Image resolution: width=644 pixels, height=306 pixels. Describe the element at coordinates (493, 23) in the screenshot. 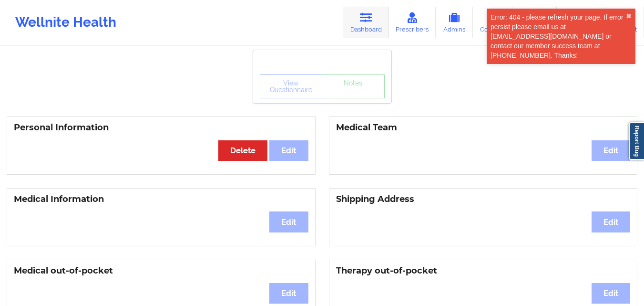

I see `a: Coaches` at that location.